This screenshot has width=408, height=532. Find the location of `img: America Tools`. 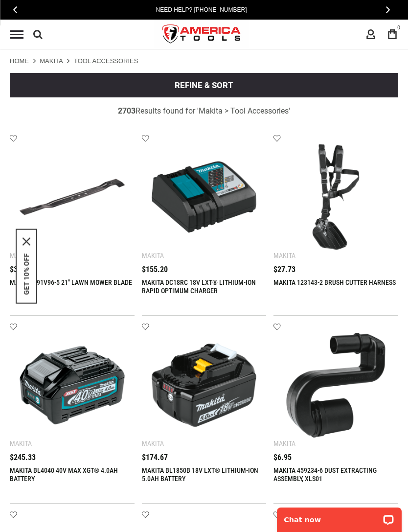

img: America Tools is located at coordinates (202, 34).